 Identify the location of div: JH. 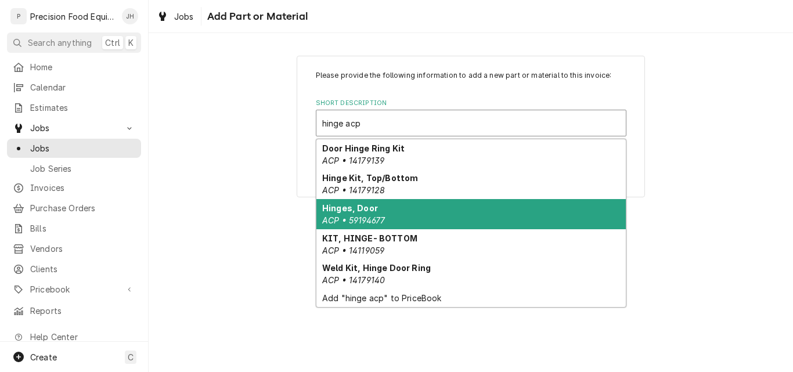
(130, 16).